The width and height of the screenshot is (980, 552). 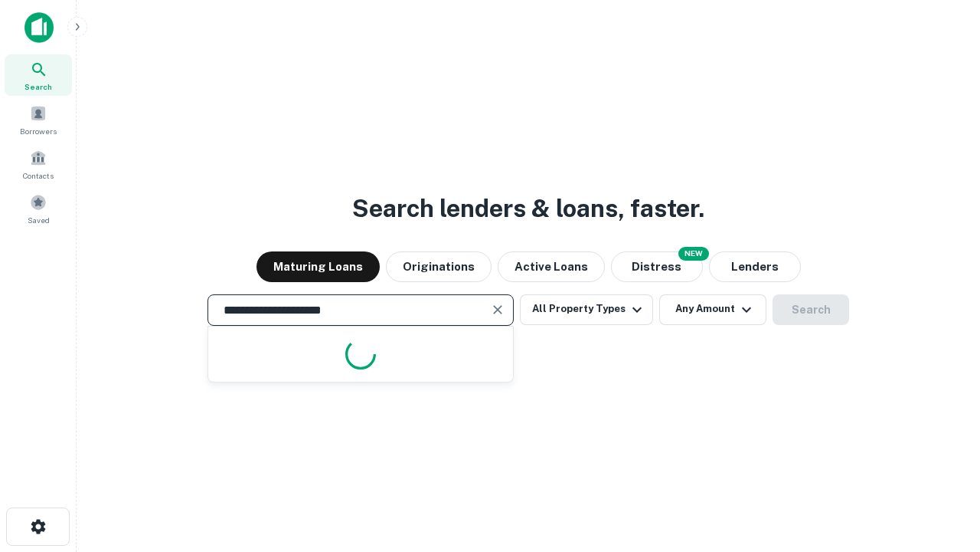 What do you see at coordinates (38, 119) in the screenshot?
I see `a: Borrowers` at bounding box center [38, 119].